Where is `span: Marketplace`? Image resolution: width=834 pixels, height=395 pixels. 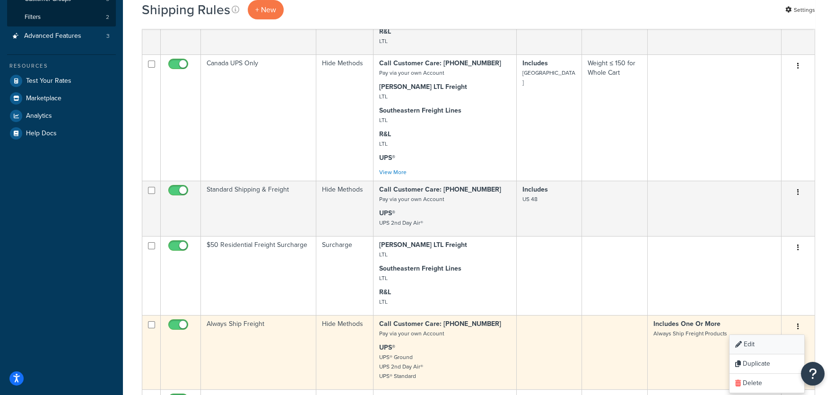
span: Marketplace is located at coordinates (43, 98).